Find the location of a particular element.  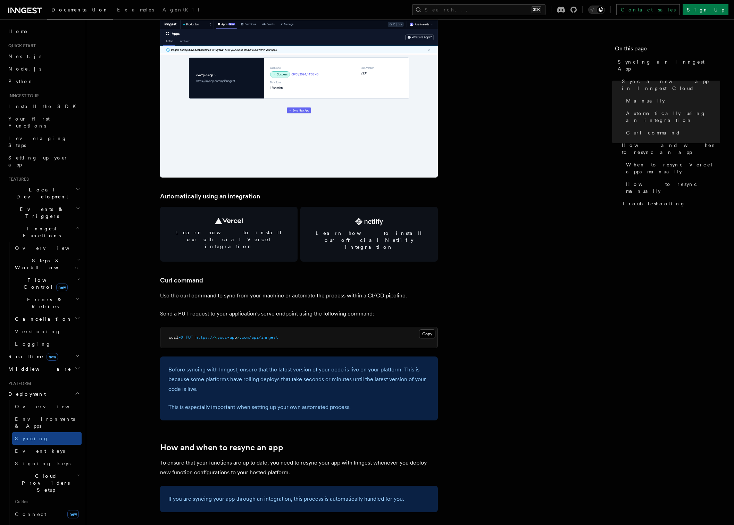

a: Learn how to install our official Vercel integration is located at coordinates (229, 234).